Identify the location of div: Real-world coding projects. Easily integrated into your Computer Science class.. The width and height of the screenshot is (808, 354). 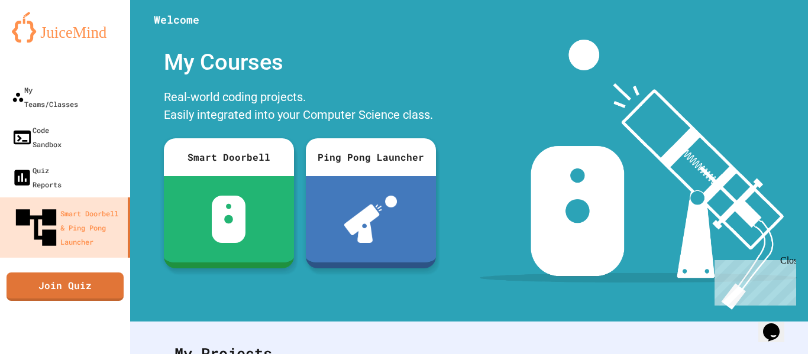
(300, 107).